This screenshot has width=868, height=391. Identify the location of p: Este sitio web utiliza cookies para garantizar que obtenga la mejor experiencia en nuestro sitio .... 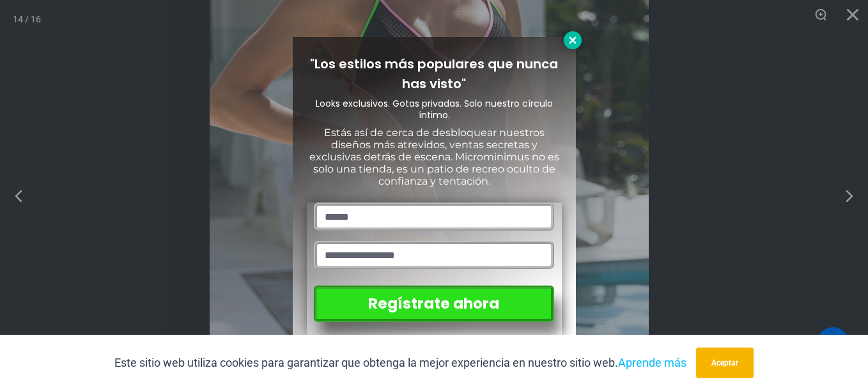
(400, 363).